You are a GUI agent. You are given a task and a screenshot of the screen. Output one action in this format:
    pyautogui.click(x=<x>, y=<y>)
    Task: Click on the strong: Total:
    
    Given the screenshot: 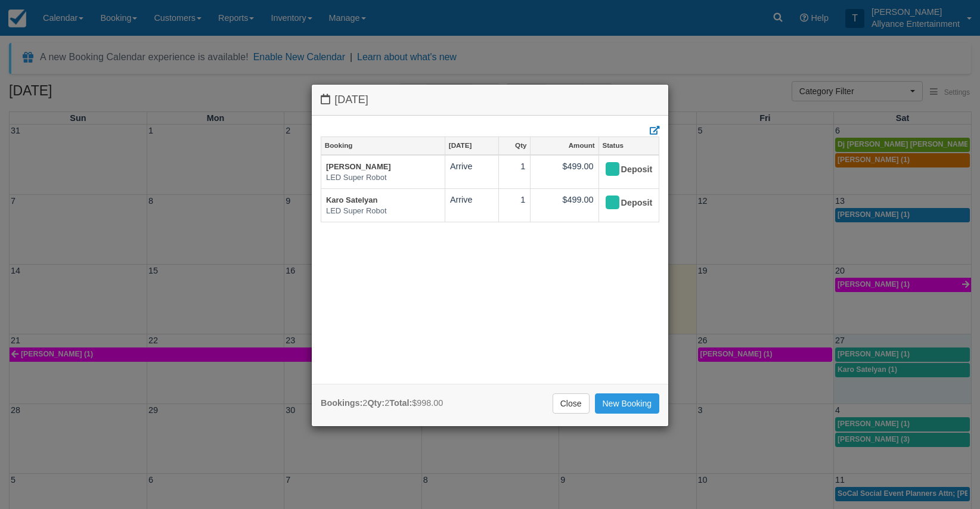 What is the action you would take?
    pyautogui.click(x=401, y=403)
    